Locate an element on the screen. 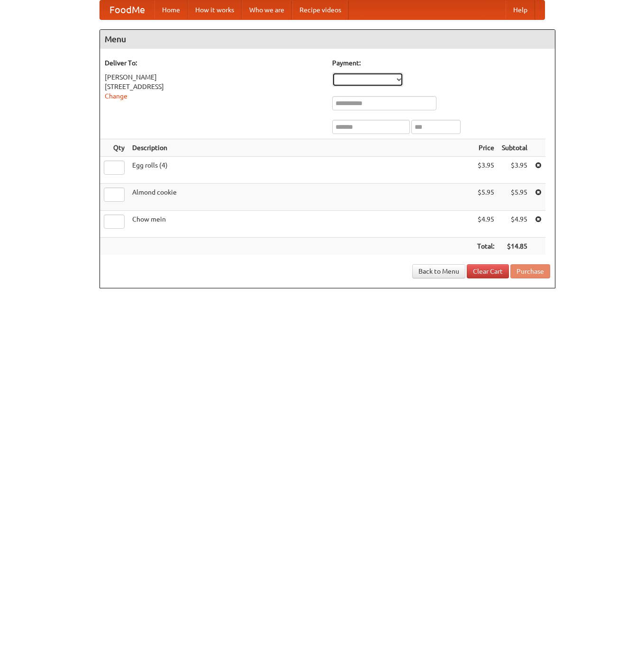 The height and width of the screenshot is (670, 644). a: Recipe videos is located at coordinates (320, 10).